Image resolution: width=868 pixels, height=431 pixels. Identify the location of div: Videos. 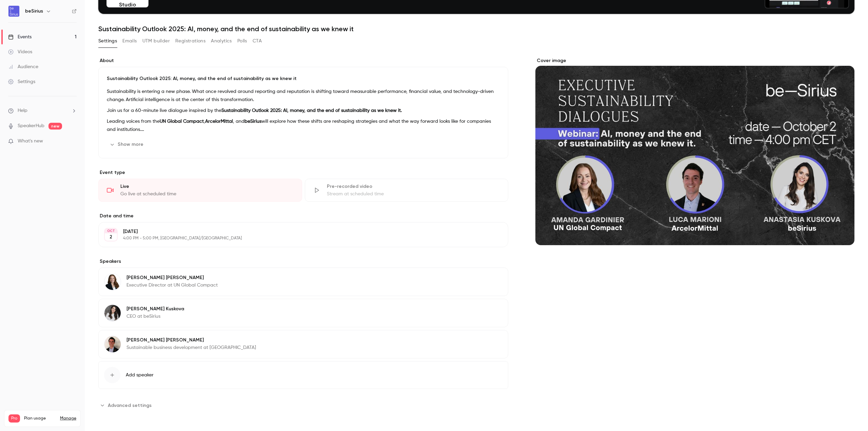
(20, 52).